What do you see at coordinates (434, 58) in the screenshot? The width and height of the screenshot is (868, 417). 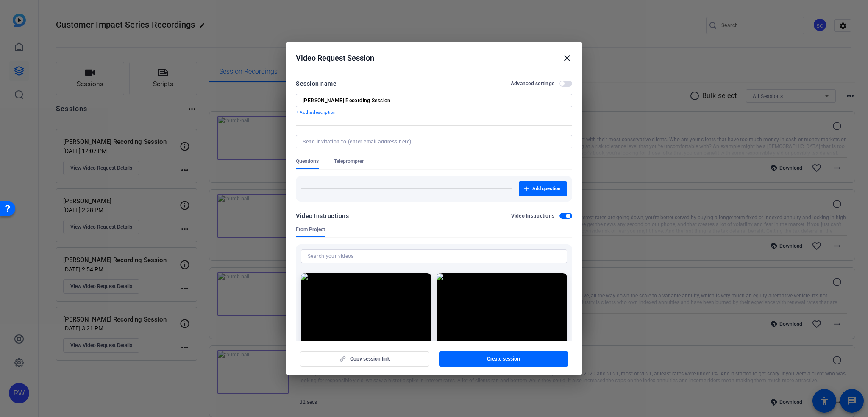 I see `div: Video Request Session` at bounding box center [434, 58].